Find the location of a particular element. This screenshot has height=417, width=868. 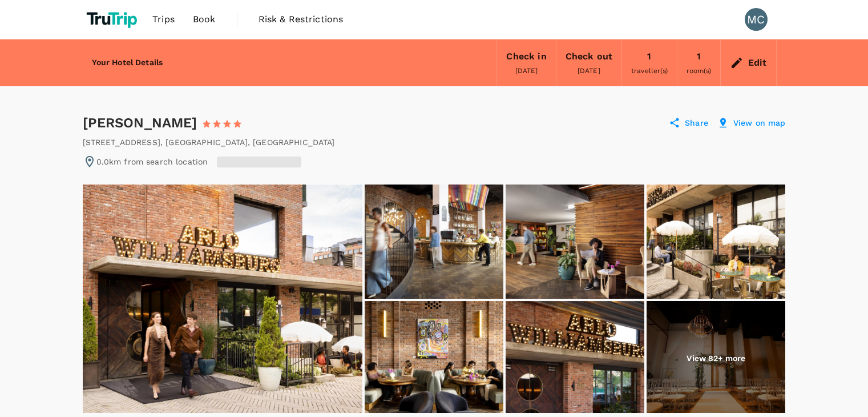

span: traveller(s) is located at coordinates (650, 71).